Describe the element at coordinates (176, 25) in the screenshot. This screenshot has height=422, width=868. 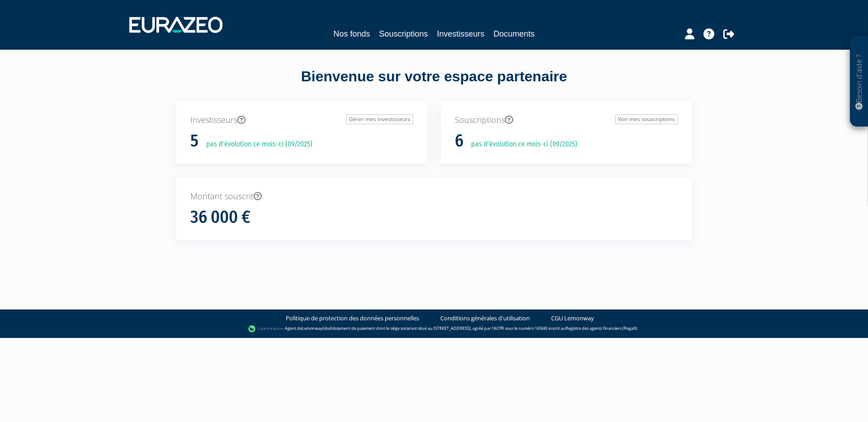
I see `img: 1732889491-logotype_eurazeo_blanc_rvb.png` at that location.